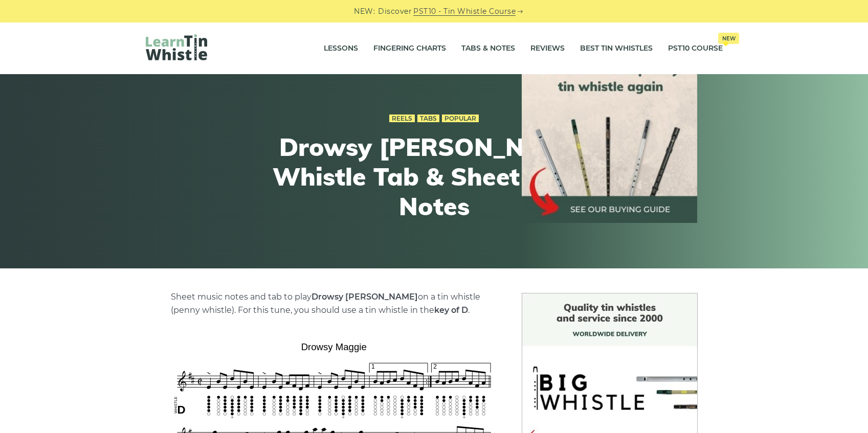 The image size is (868, 433). What do you see at coordinates (334, 304) in the screenshot?
I see `p: Sheet music notes and tab to play on a tin whistle (penny whistle). For this tune, you should use...` at bounding box center [334, 304].